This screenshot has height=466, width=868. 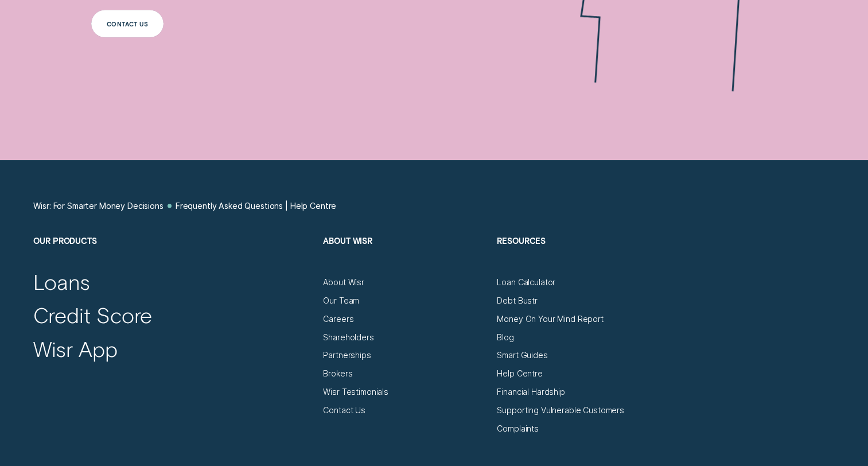 What do you see at coordinates (344, 410) in the screenshot?
I see `div: Contact Us` at bounding box center [344, 410].